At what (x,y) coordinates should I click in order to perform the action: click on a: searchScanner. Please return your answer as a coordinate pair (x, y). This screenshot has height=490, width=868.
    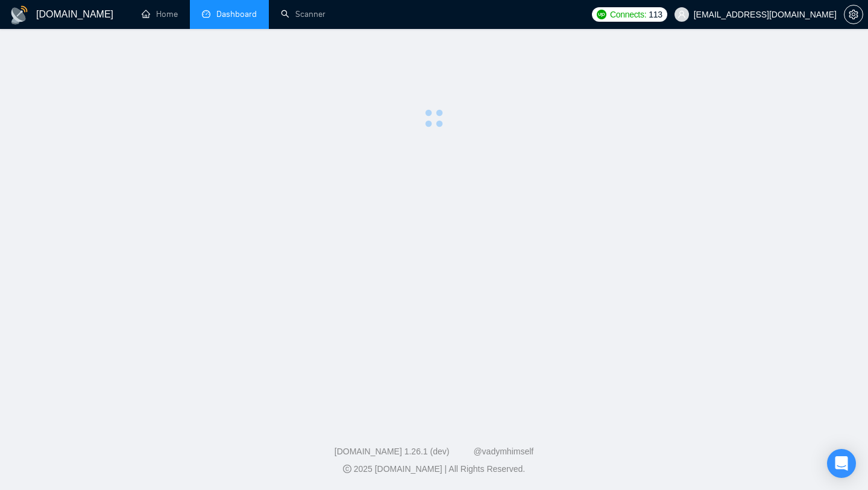
    Looking at the image, I should click on (303, 14).